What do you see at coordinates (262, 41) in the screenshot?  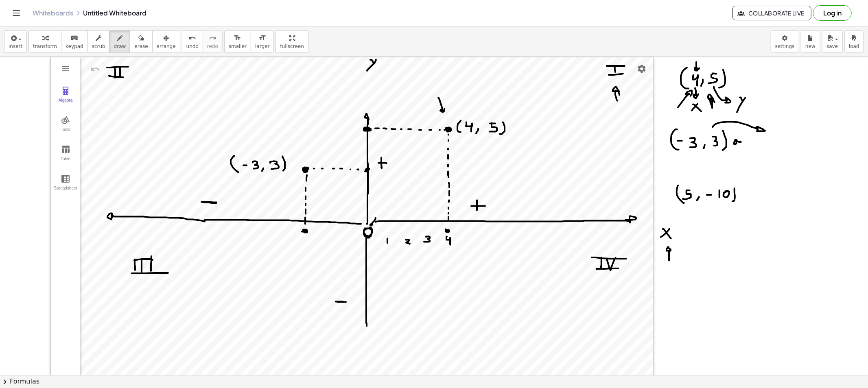 I see `button: format_sizelarger` at bounding box center [262, 41].